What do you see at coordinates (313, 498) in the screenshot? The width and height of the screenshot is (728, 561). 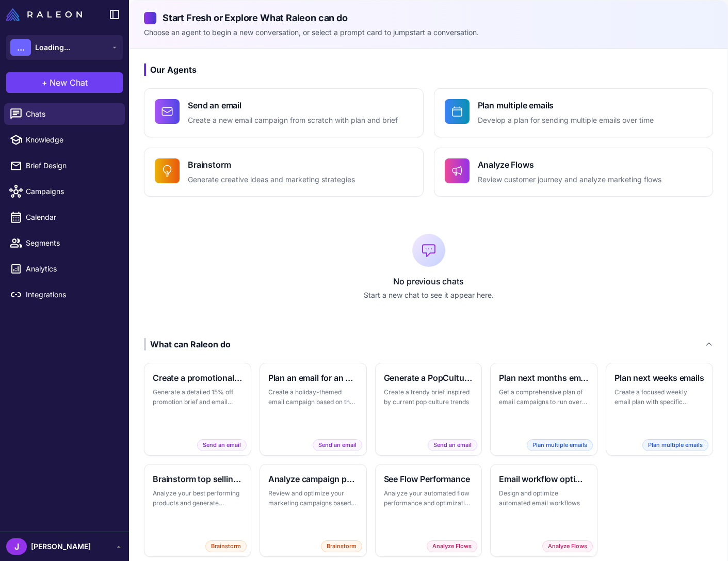 I see `p: Review and optimize your marketing campaigns based on data` at bounding box center [313, 498].